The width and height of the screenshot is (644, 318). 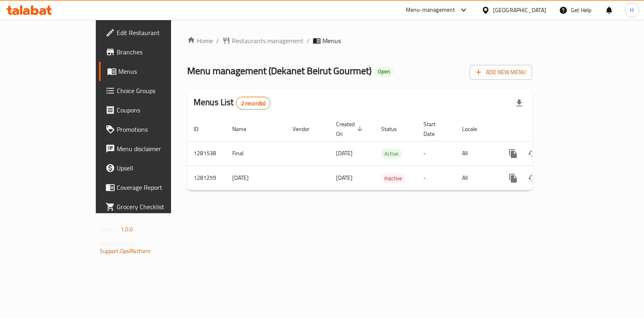 I want to click on span: Promotions, so click(x=156, y=129).